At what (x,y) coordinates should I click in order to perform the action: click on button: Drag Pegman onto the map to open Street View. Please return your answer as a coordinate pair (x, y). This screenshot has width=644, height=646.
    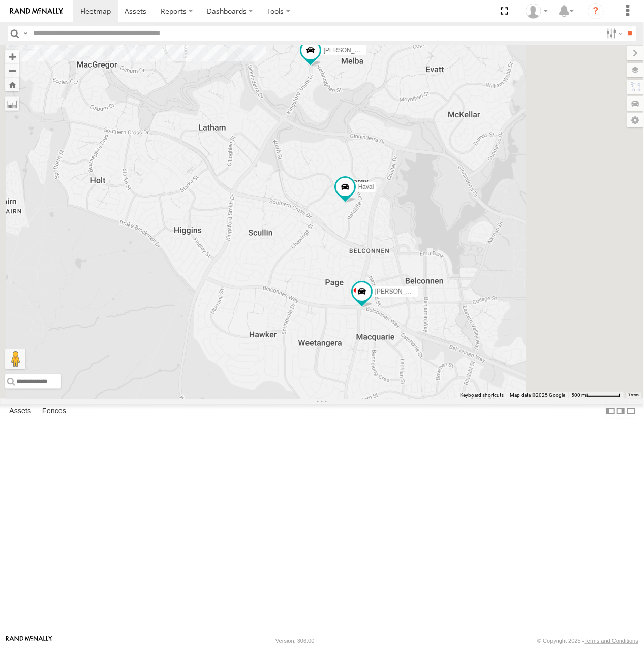
    Looking at the image, I should click on (15, 359).